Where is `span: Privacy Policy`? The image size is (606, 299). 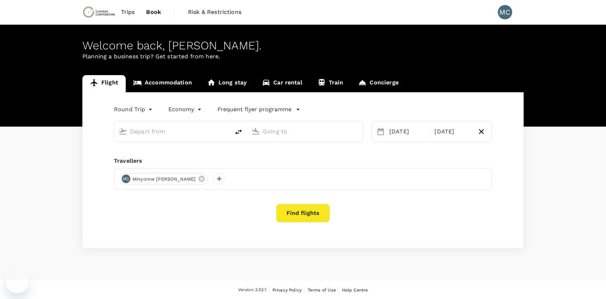
span: Privacy Policy is located at coordinates (287, 290).